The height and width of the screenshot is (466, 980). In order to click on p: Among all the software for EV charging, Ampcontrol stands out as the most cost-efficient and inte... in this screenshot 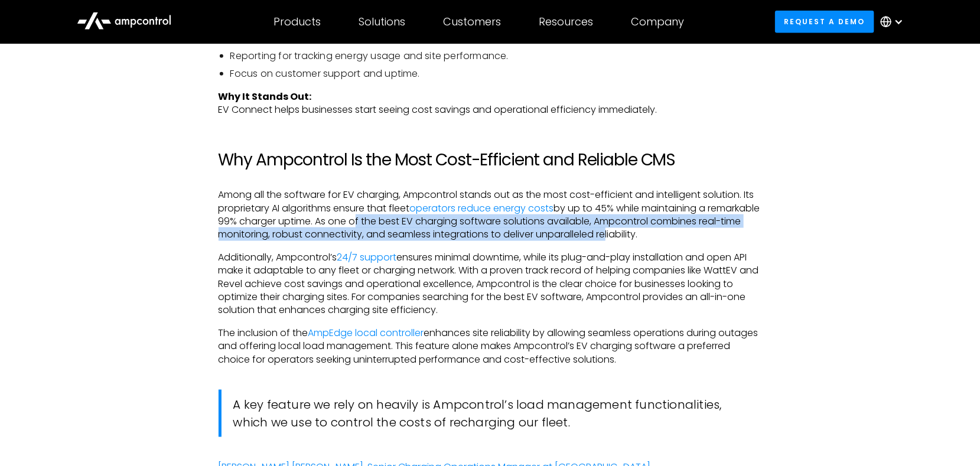, I will do `click(490, 215)`.